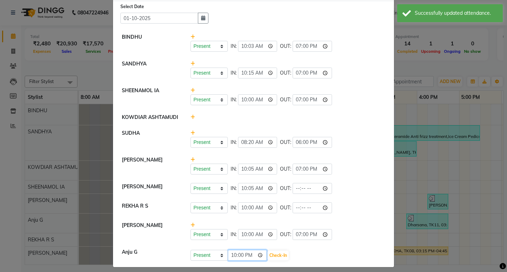 This screenshot has width=507, height=272. I want to click on input: Select date, so click(159, 18).